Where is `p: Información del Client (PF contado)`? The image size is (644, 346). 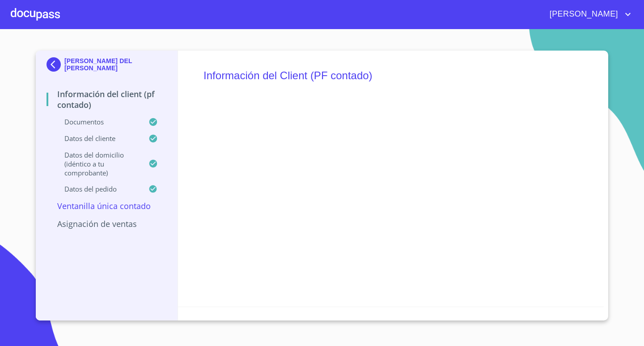
p: Información del Client (PF contado) is located at coordinates (107, 99).